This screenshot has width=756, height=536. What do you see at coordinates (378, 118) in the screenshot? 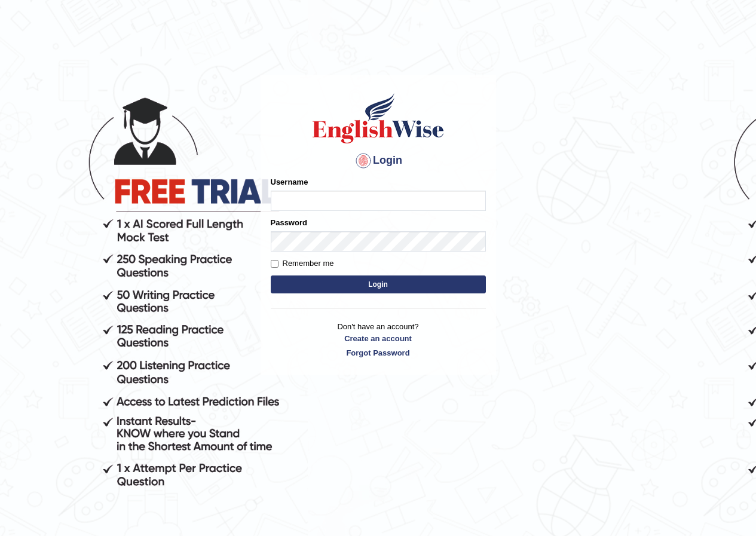
I see `img: Logo of English Wise sign in for intelligent practice with AI` at bounding box center [378, 118].